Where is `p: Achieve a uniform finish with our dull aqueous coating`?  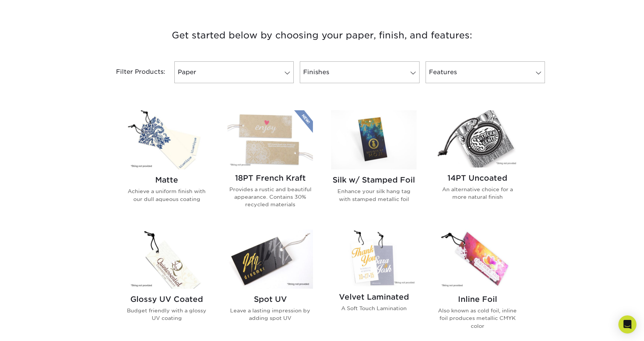
p: Achieve a uniform finish with our dull aqueous coating is located at coordinates (167, 195).